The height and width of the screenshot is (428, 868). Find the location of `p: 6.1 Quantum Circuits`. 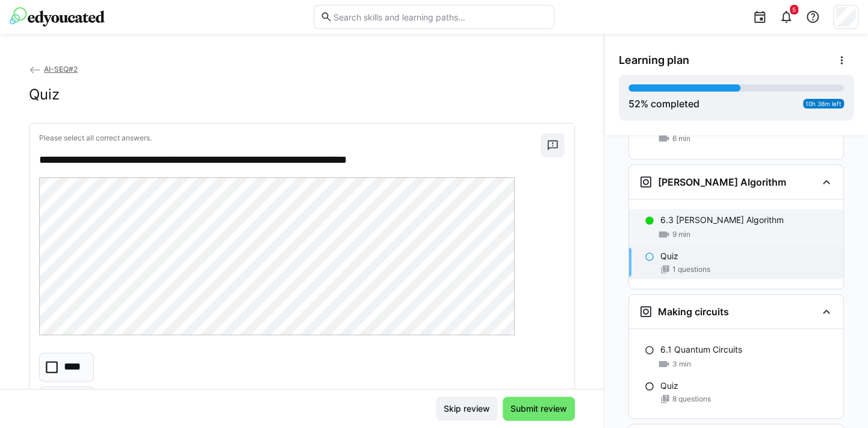

p: 6.1 Quantum Circuits is located at coordinates (702, 350).